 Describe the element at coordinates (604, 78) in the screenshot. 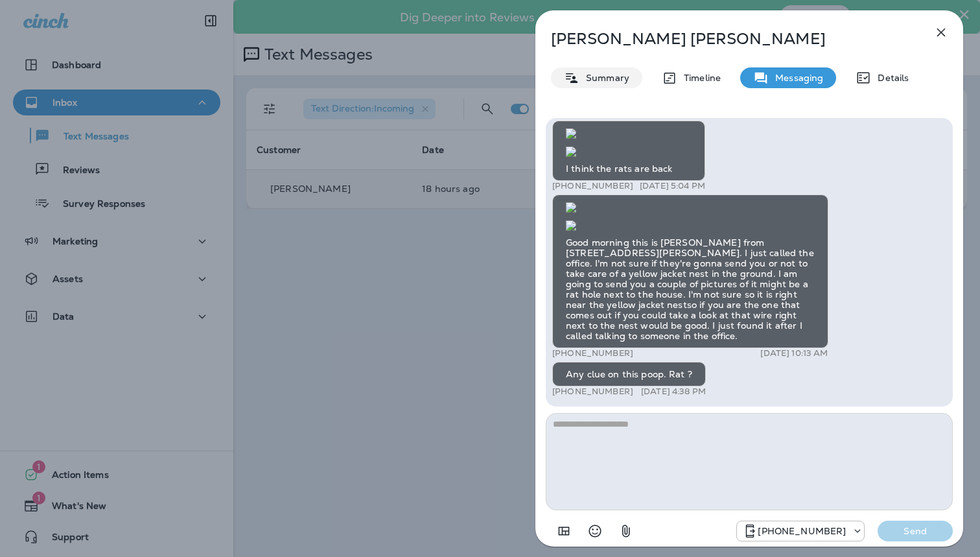

I see `p: Summary` at that location.